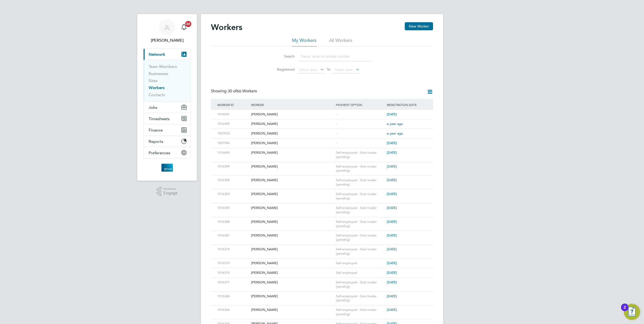 The image size is (644, 324). I want to click on div: 1016381, so click(233, 236).